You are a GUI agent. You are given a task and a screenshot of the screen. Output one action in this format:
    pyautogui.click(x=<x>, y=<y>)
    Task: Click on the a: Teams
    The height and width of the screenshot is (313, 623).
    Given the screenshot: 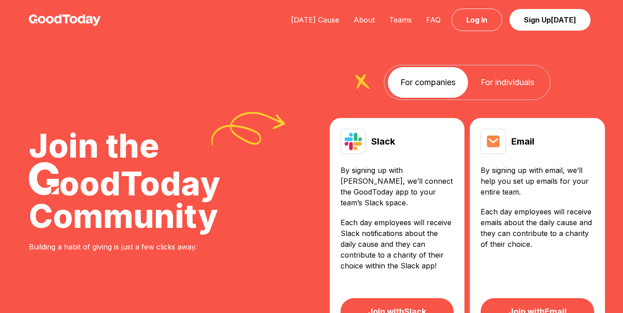 What is the action you would take?
    pyautogui.click(x=401, y=20)
    